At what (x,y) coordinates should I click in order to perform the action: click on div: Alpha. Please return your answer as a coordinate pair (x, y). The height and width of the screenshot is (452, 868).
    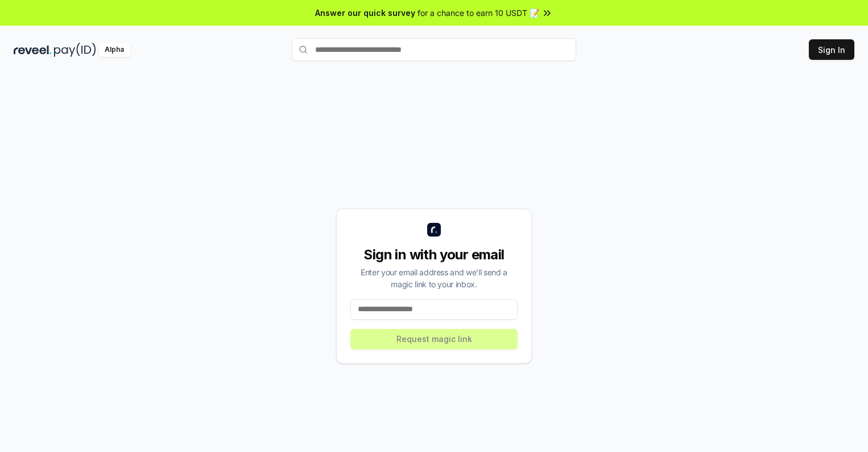
    Looking at the image, I should click on (115, 49).